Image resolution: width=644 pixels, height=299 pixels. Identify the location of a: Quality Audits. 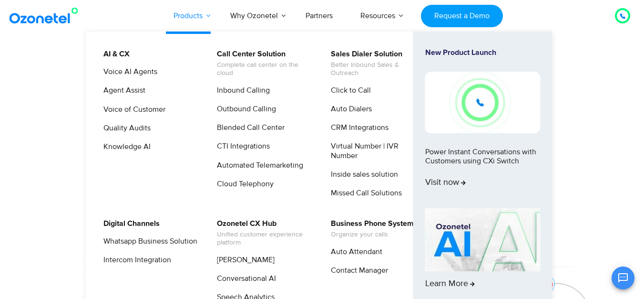
(124, 128).